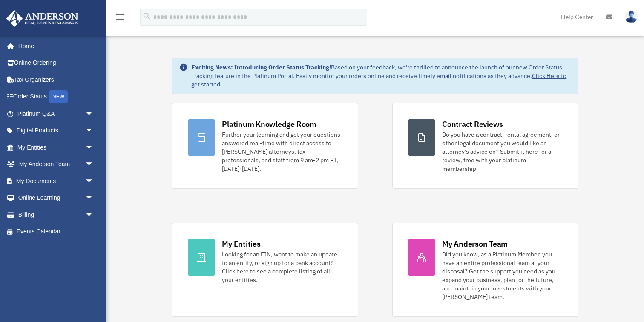 The image size is (644, 322). What do you see at coordinates (282, 151) in the screenshot?
I see `div: Further your learning and get your questions answered real-time with direct access to [PERSON_NAM...` at bounding box center [282, 151].